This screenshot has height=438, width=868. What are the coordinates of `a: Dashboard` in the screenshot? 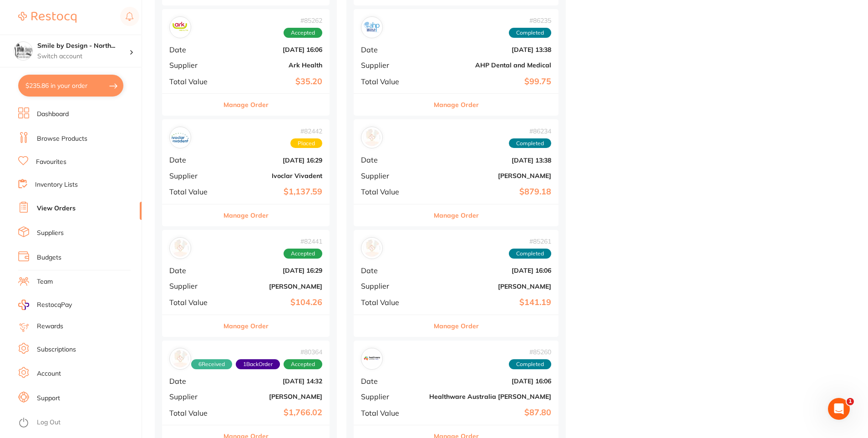 It's located at (52, 115).